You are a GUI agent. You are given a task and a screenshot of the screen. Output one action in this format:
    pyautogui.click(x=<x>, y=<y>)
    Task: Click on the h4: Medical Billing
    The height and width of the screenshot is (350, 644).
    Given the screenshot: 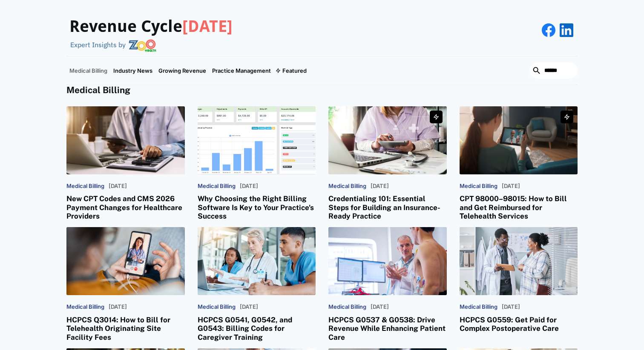 What is the action you would take?
    pyautogui.click(x=322, y=90)
    